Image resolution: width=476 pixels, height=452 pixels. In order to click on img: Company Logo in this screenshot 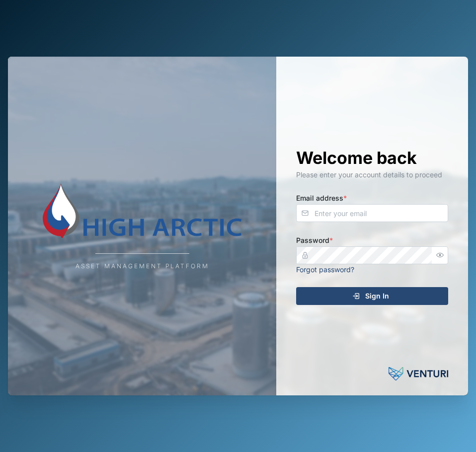, I will do `click(142, 211)`.